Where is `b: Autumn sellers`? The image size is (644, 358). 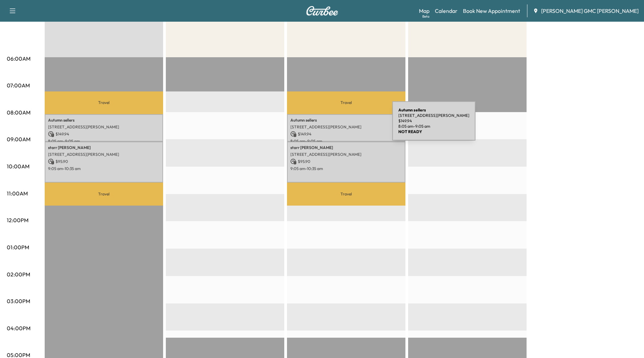
b: Autumn sellers is located at coordinates (412, 110).